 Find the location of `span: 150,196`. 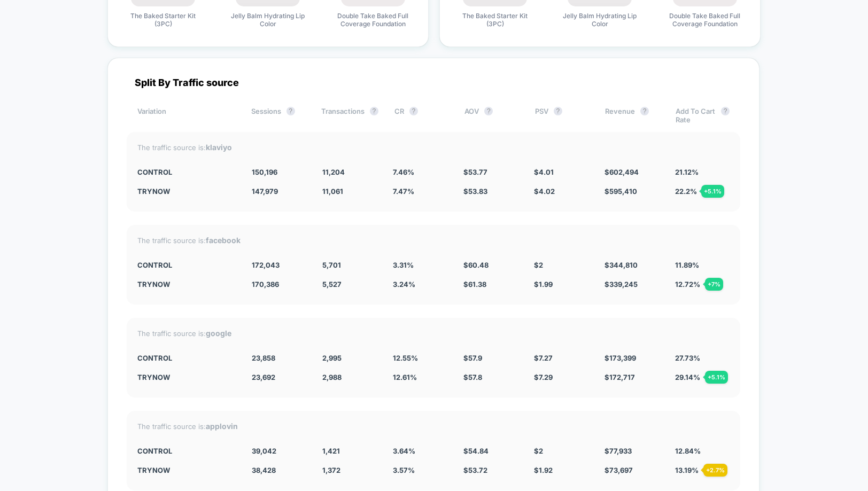

span: 150,196 is located at coordinates (264, 172).